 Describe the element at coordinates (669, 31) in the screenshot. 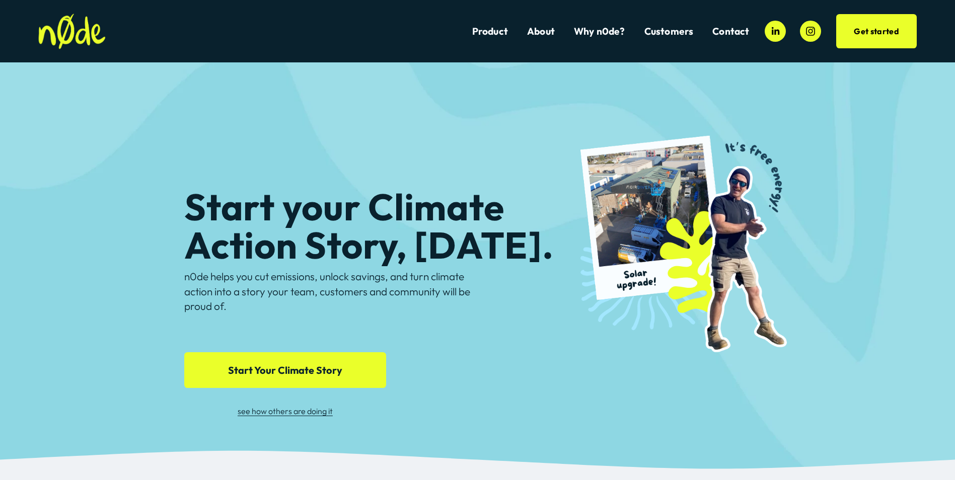

I see `span: Customers` at that location.